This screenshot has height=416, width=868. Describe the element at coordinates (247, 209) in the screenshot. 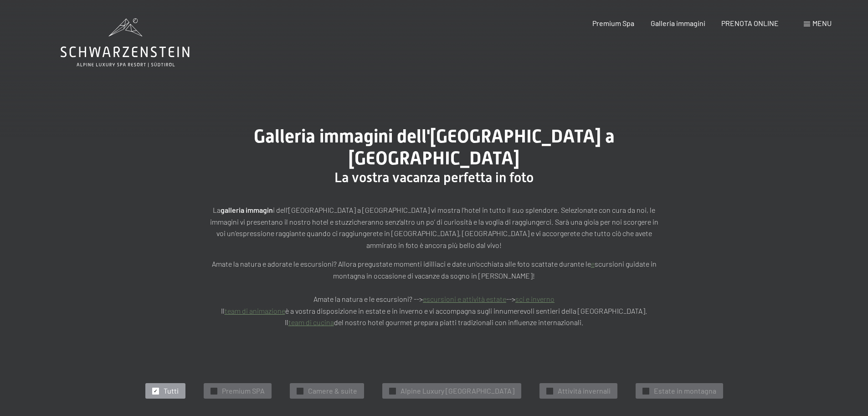

I see `strong: galleria immagin` at that location.